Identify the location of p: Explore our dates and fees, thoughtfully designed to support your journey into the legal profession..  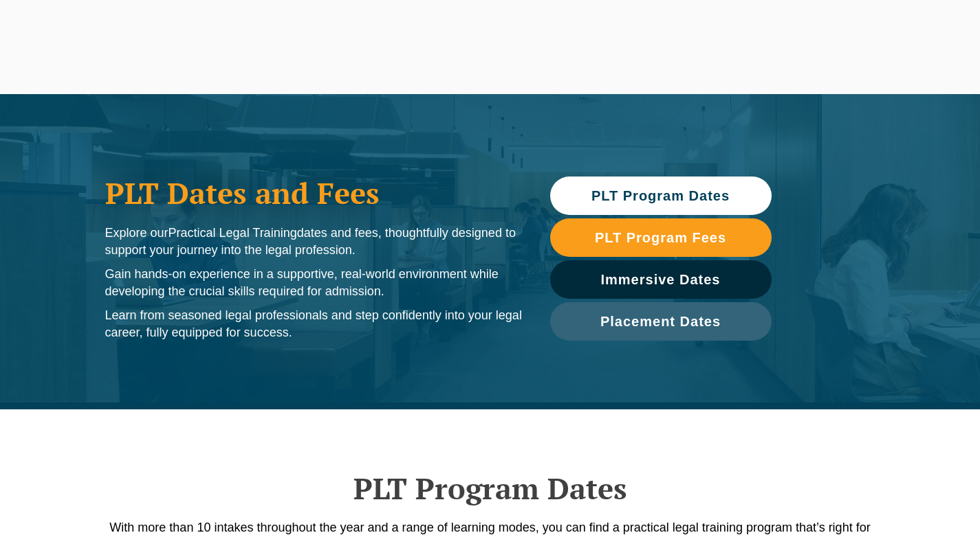
(313, 242).